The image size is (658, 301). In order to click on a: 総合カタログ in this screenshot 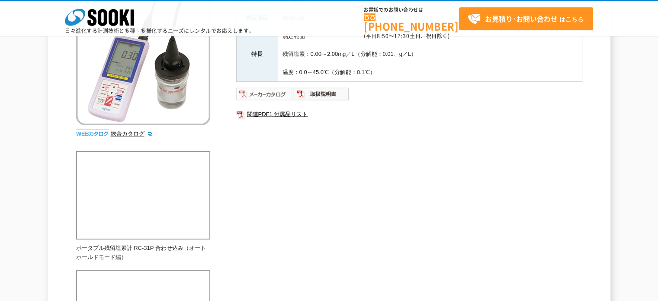, I will do `click(132, 133)`.